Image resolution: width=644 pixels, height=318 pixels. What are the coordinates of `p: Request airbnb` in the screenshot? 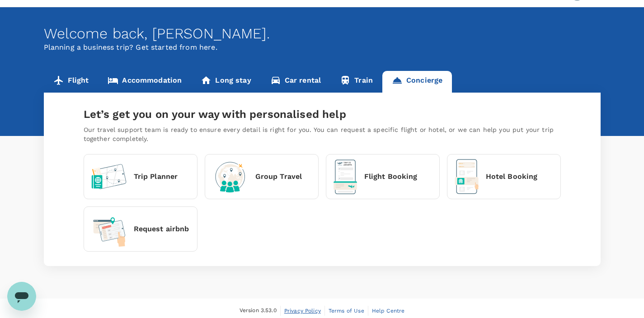 It's located at (161, 228).